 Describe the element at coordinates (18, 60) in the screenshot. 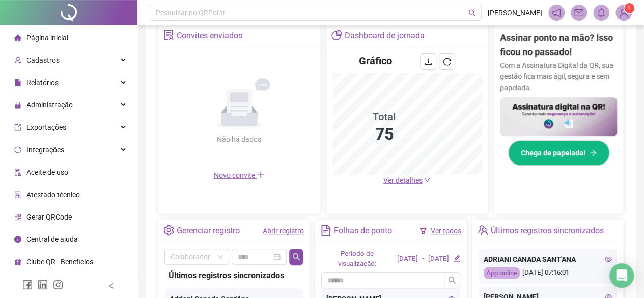

I see `span: user-add` at that location.